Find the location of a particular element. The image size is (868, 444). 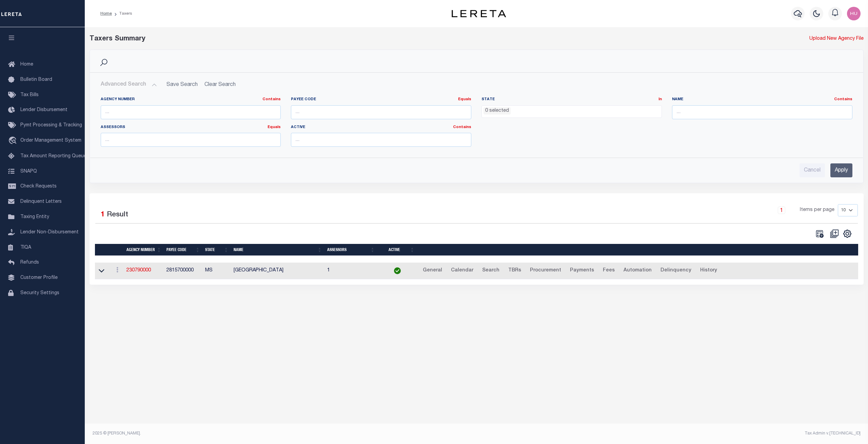

a: Search is located at coordinates (491, 270).